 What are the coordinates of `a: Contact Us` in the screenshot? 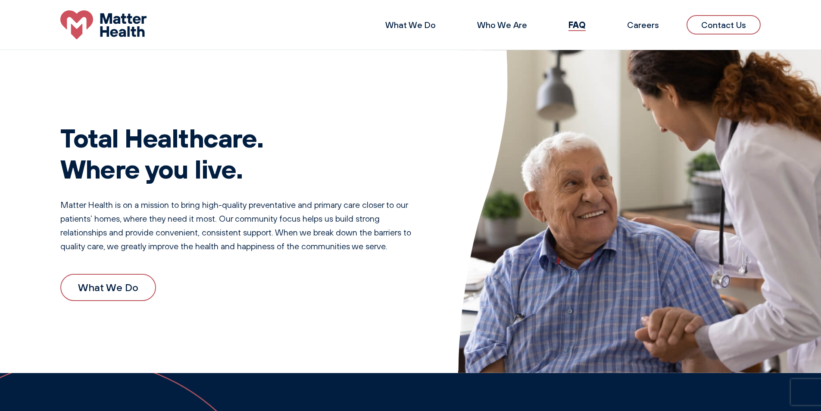 It's located at (724, 25).